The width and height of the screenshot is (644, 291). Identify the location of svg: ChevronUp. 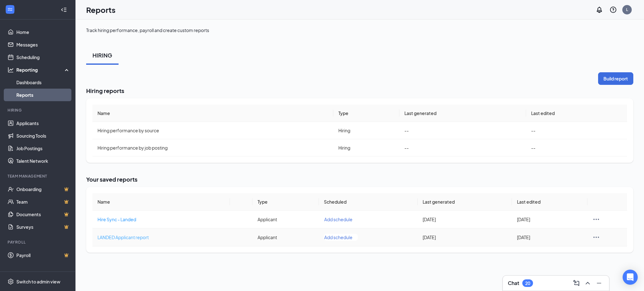
(588, 283).